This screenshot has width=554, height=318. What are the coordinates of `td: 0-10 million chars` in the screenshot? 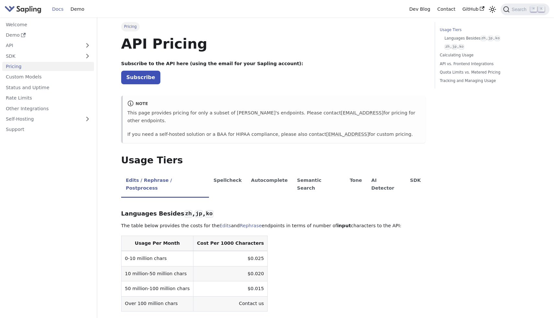 It's located at (157, 258).